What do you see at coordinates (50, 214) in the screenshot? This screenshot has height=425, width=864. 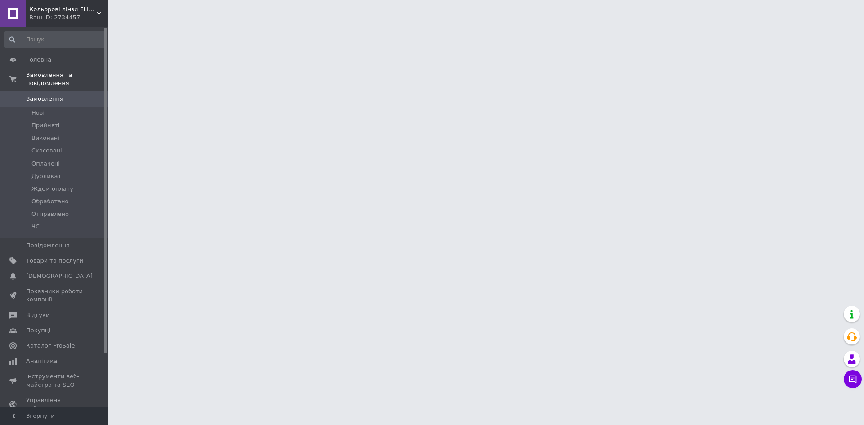 I see `span: Отправлено` at bounding box center [50, 214].